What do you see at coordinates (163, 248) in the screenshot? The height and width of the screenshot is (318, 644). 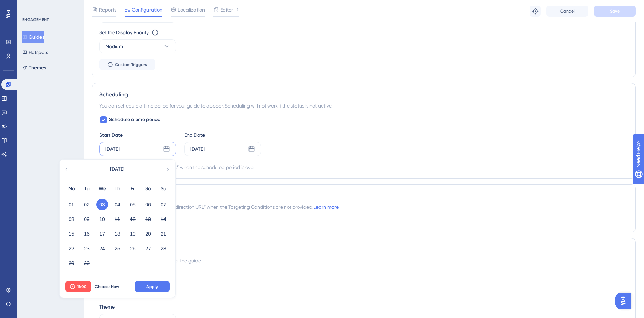 I see `button: 28` at bounding box center [163, 248].